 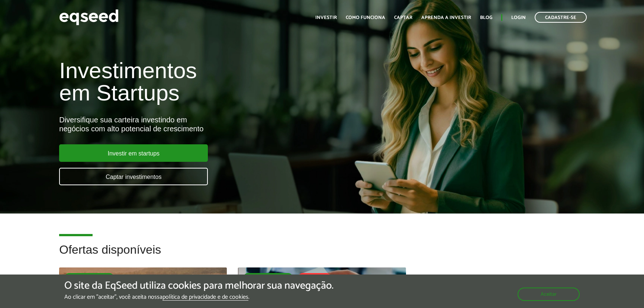 What do you see at coordinates (561, 17) in the screenshot?
I see `a: Cadastre-se` at bounding box center [561, 17].